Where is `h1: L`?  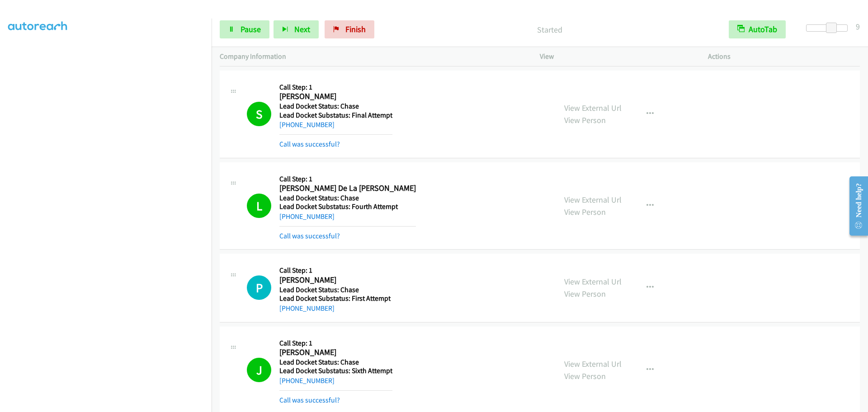 h1: L is located at coordinates (259, 206).